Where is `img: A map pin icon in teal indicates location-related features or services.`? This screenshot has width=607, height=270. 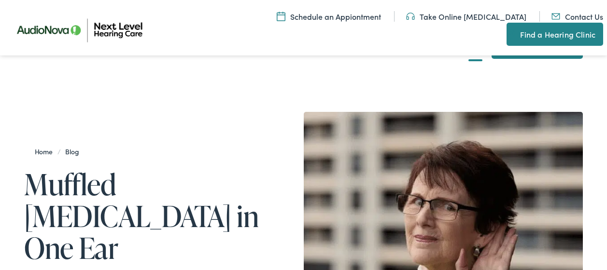
img: A map pin icon in teal indicates location-related features or services. is located at coordinates (511, 34).